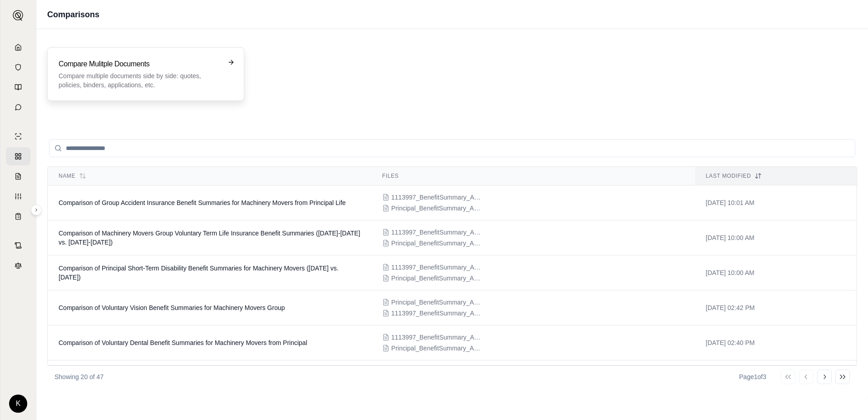  Describe the element at coordinates (437, 348) in the screenshot. I see `span: Principal_BenefitSummary_ACTIVE ALL OTHER MEMBERS_VOLUNTARY_DENTAL.pdf` at that location.